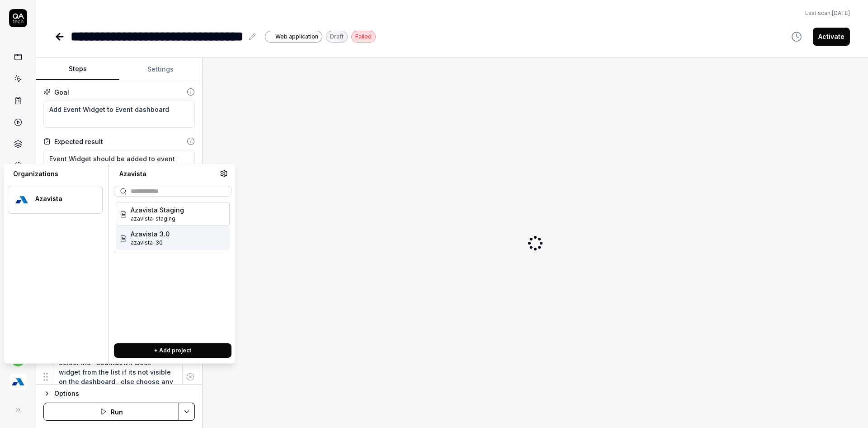  I want to click on div: Organizations, so click(55, 174).